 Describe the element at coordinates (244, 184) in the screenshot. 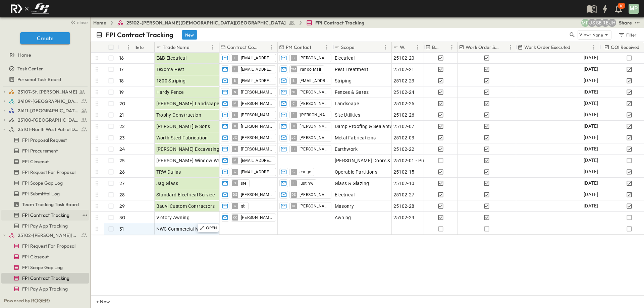

I see `span: ste` at that location.